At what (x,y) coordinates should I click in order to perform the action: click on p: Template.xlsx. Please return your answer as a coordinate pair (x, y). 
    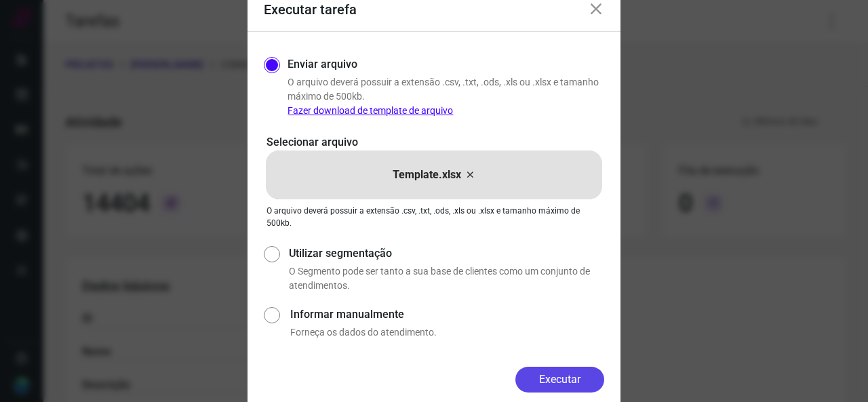
    Looking at the image, I should click on (426, 175).